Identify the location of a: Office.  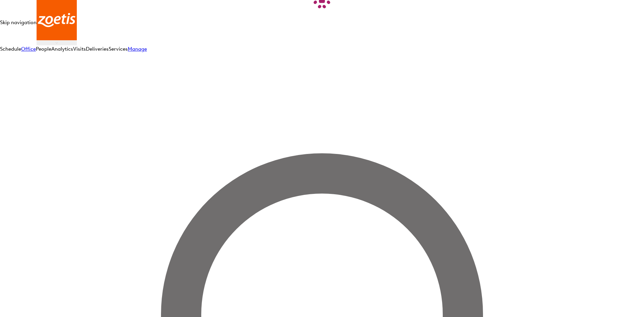
(28, 49).